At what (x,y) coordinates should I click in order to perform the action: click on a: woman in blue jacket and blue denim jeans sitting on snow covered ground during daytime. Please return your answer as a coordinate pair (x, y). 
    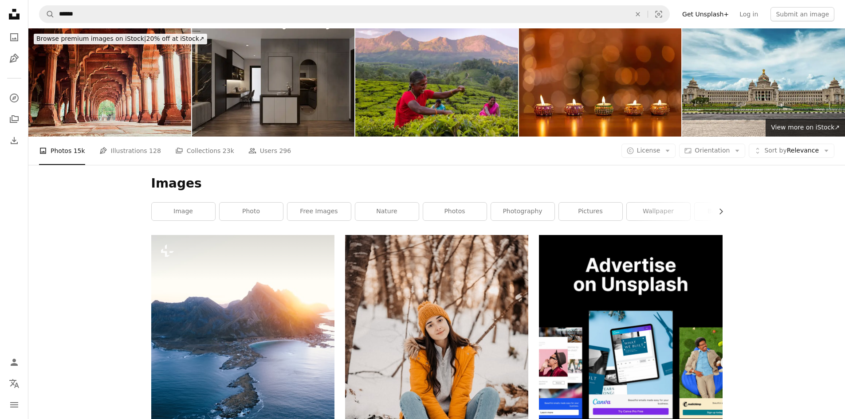
    Looking at the image, I should click on (437, 373).